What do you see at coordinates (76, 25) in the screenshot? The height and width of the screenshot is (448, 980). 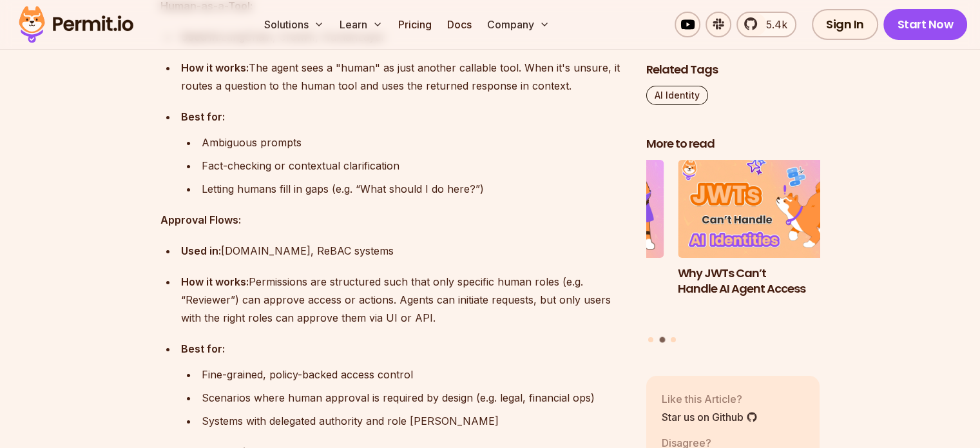 I see `img: Permit logo` at bounding box center [76, 25].